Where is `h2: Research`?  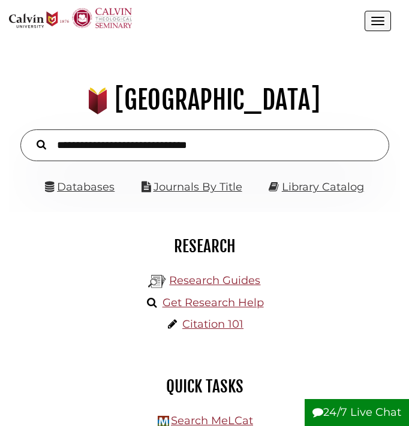 h2: Research is located at coordinates (204, 246).